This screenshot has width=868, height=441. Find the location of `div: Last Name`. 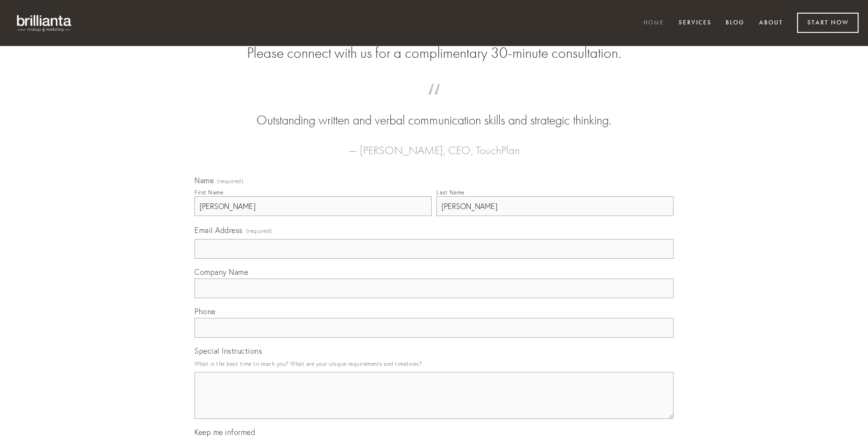

div: Last Name is located at coordinates (450, 192).